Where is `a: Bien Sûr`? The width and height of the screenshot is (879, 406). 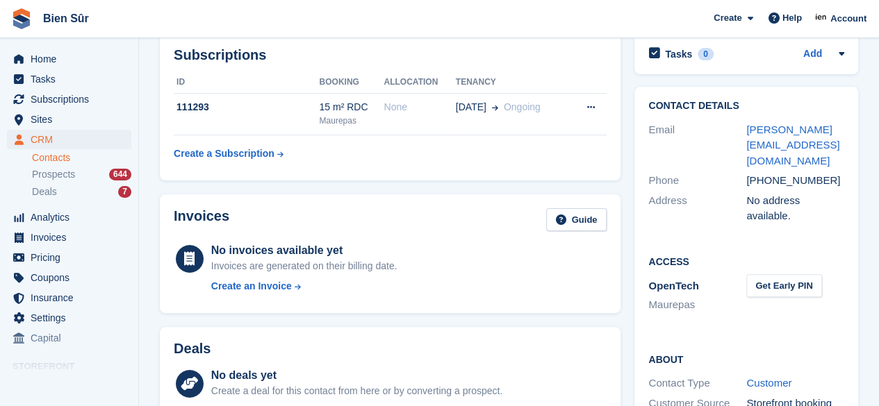 a: Bien Sûr is located at coordinates (66, 18).